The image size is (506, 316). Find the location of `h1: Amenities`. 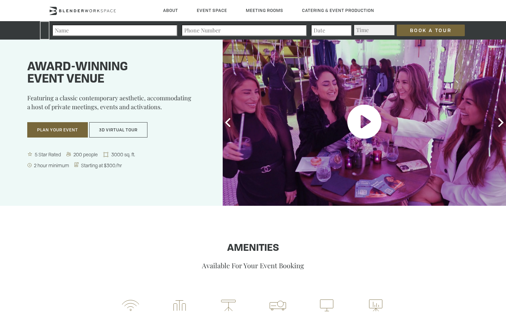

h1: Amenities is located at coordinates (253, 248).